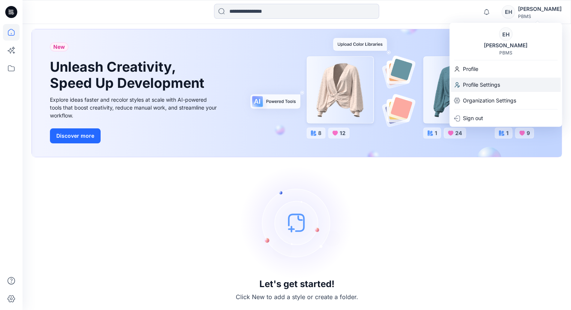 The image size is (571, 310). I want to click on p: Sign out, so click(473, 118).